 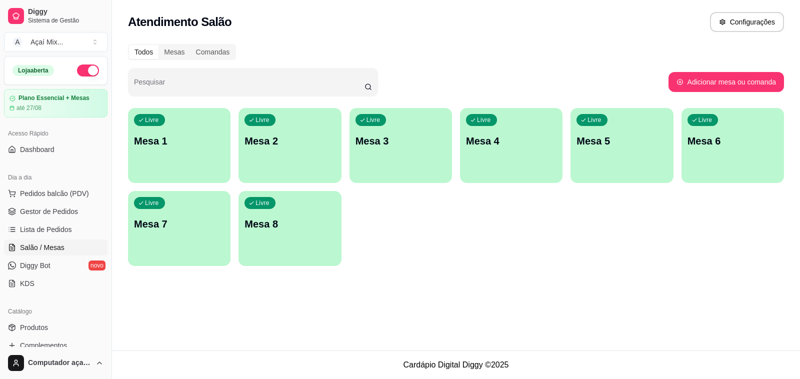 I want to click on input: Pesquisar, so click(x=249, y=86).